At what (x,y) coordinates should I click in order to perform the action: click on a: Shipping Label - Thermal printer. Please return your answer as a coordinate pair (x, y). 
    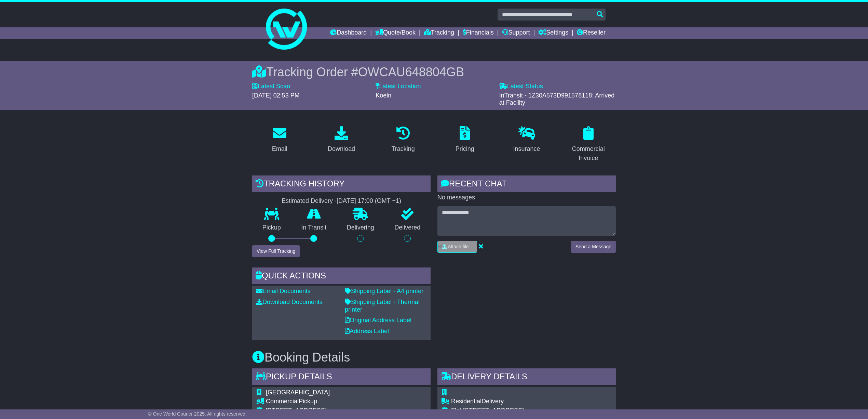
    Looking at the image, I should click on (382, 306).